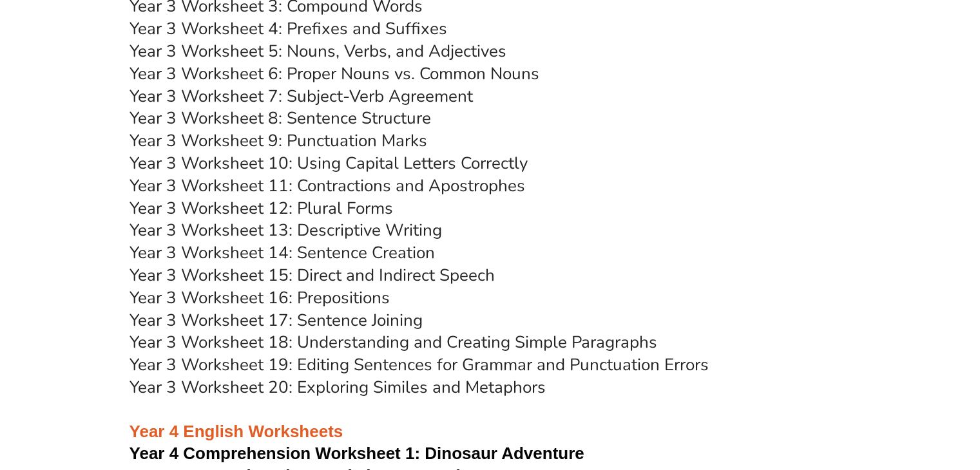 The height and width of the screenshot is (470, 980). I want to click on span: Year 4 Comprehension Worksheet 1:, so click(275, 453).